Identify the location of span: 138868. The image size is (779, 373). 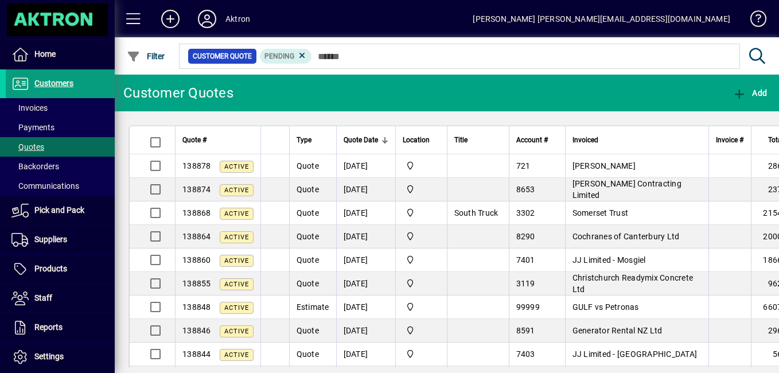
(197, 213).